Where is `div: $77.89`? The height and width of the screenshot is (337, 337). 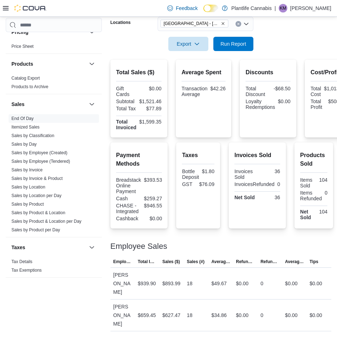
div: $77.89 is located at coordinates (151, 109).